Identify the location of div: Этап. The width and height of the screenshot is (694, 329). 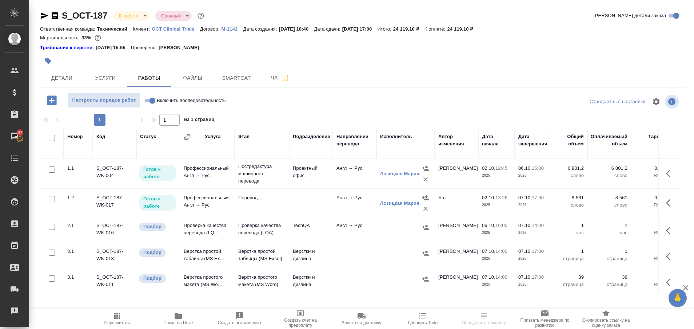
(244, 136).